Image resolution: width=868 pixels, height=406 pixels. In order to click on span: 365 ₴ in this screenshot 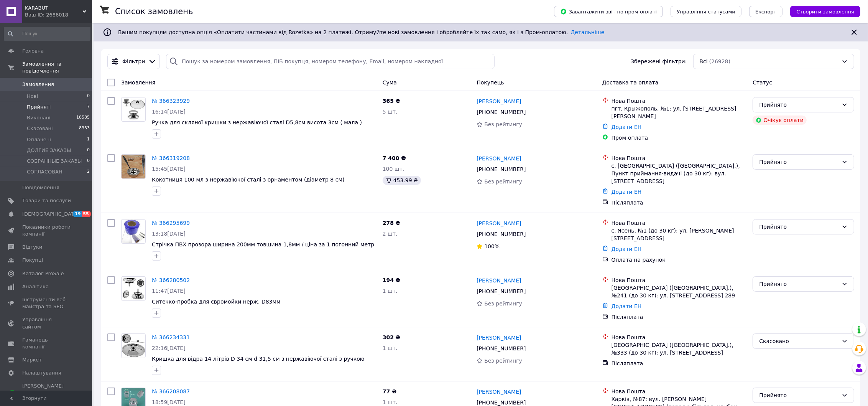, I will do `click(392, 101)`.